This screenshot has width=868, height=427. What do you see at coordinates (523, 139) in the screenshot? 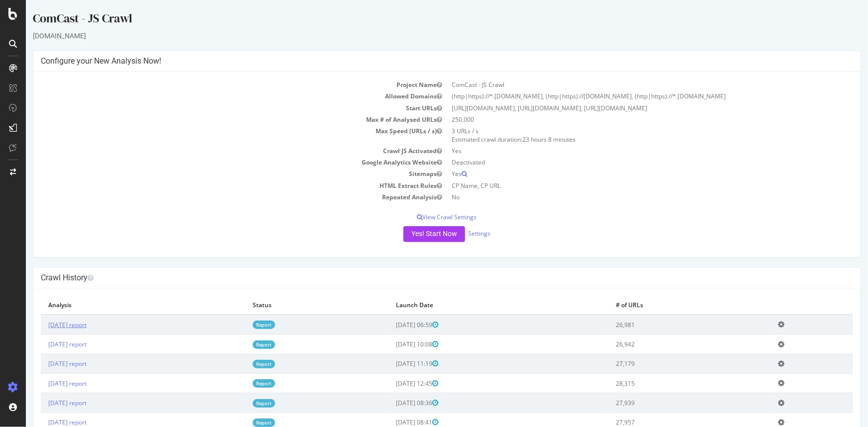
I see `span: 23 hours 8 minutes` at bounding box center [523, 139].